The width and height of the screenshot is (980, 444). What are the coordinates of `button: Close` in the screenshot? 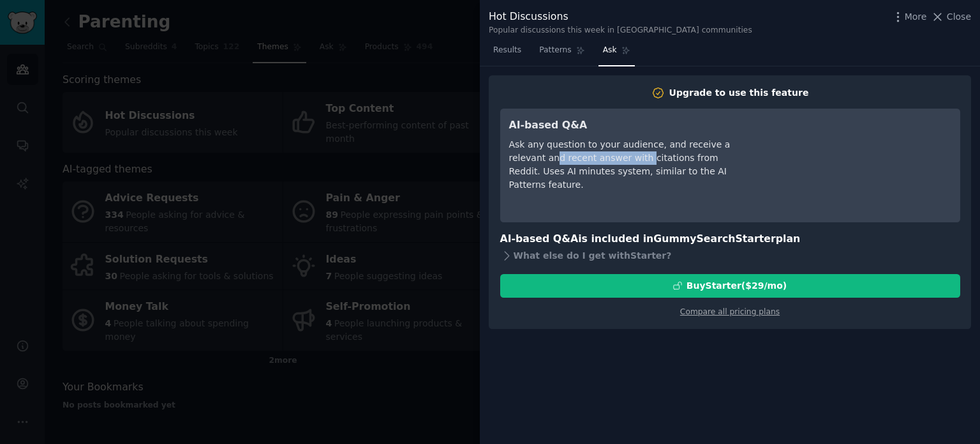 It's located at (951, 17).